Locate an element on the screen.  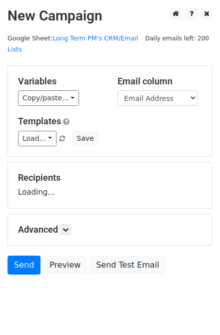
a: Send Test Email is located at coordinates (127, 265).